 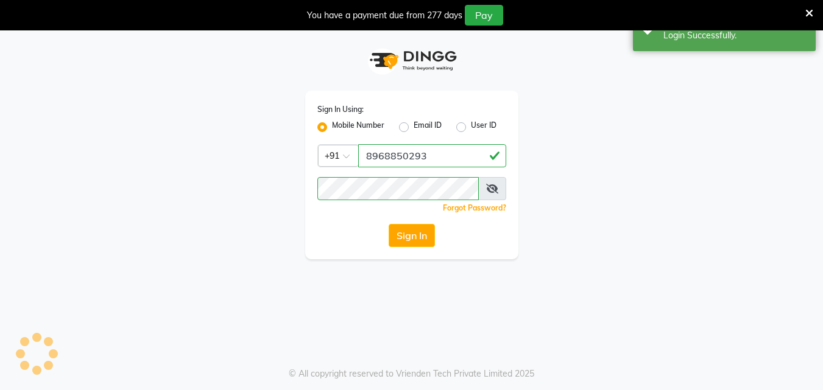 What do you see at coordinates (483, 127) in the screenshot?
I see `label: User ID` at bounding box center [483, 127].